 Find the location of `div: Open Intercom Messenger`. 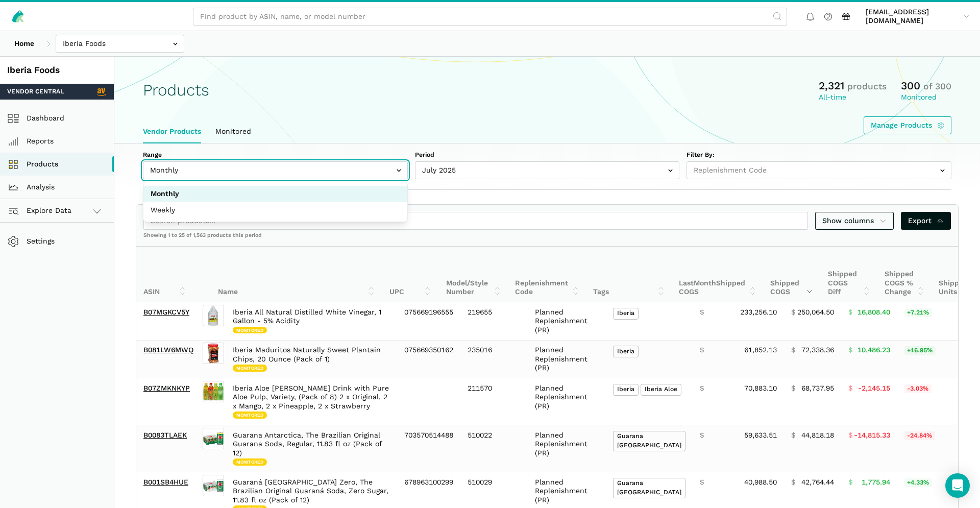

div: Open Intercom Messenger is located at coordinates (957, 485).